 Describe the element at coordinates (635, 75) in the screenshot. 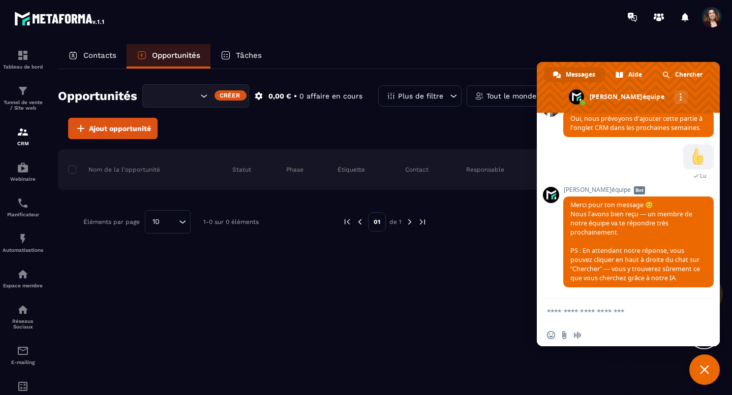

I see `span: Aide` at that location.